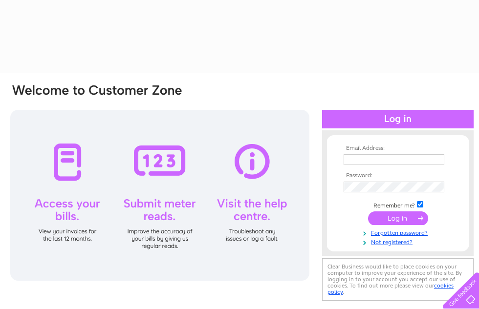 This screenshot has height=309, width=479. Describe the element at coordinates (398, 280) in the screenshot. I see `div: Clear Business would like to place cookies on your computer to improve your experience of the sit...` at that location.